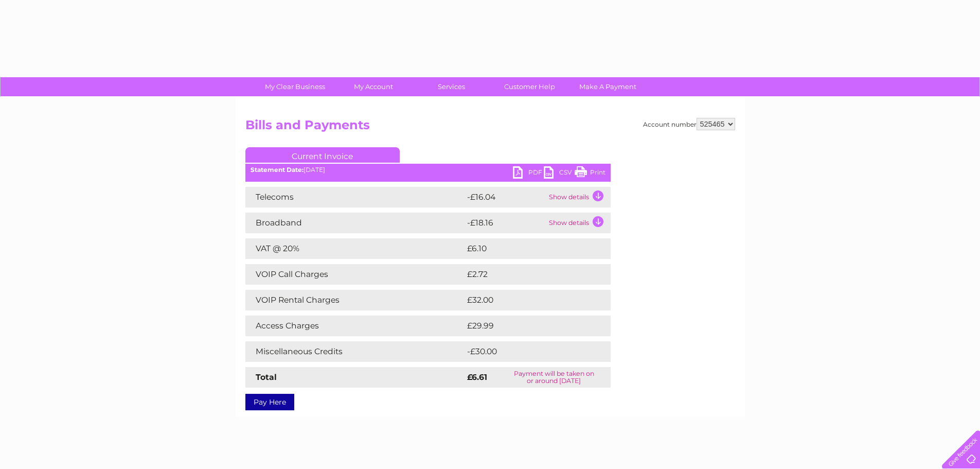 This screenshot has width=980, height=469. What do you see at coordinates (294, 87) in the screenshot?
I see `a: My Clear Business` at bounding box center [294, 87].